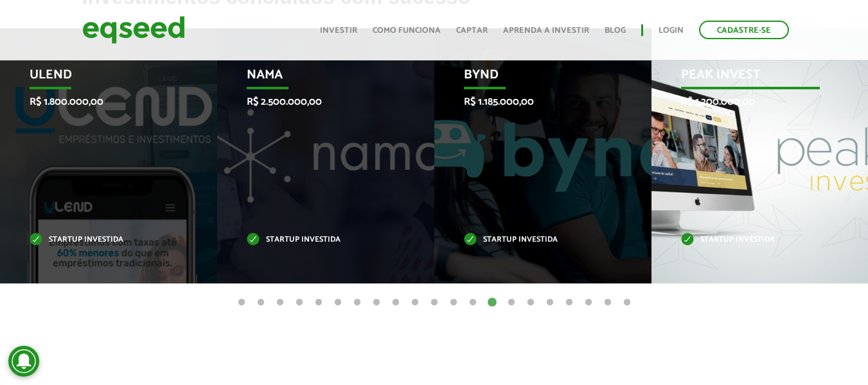 The width and height of the screenshot is (868, 385). I want to click on button: 4 of 21, so click(299, 303).